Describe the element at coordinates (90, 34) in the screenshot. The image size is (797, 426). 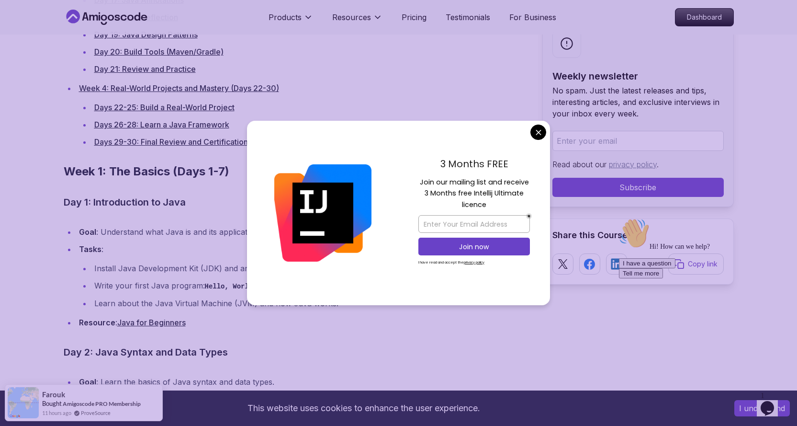
I see `div: 👋Hi! How can we help?I have a questionTell me more` at that location.